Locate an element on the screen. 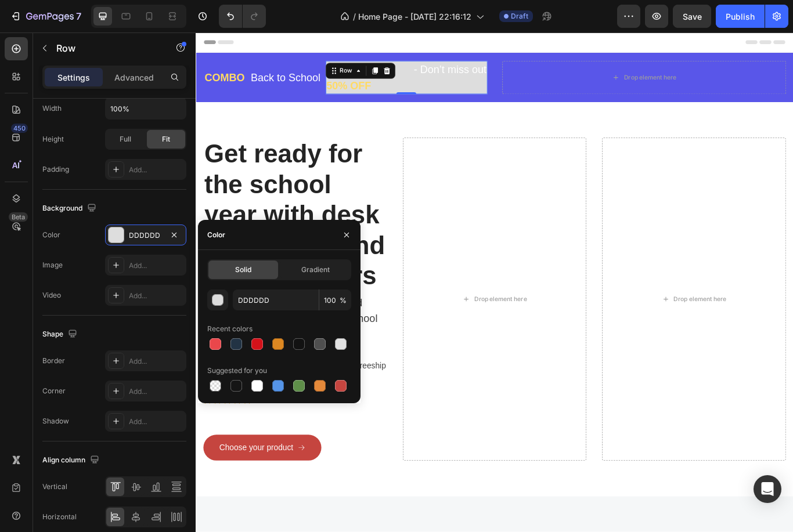  p: Freeship is located at coordinates (203, 389).